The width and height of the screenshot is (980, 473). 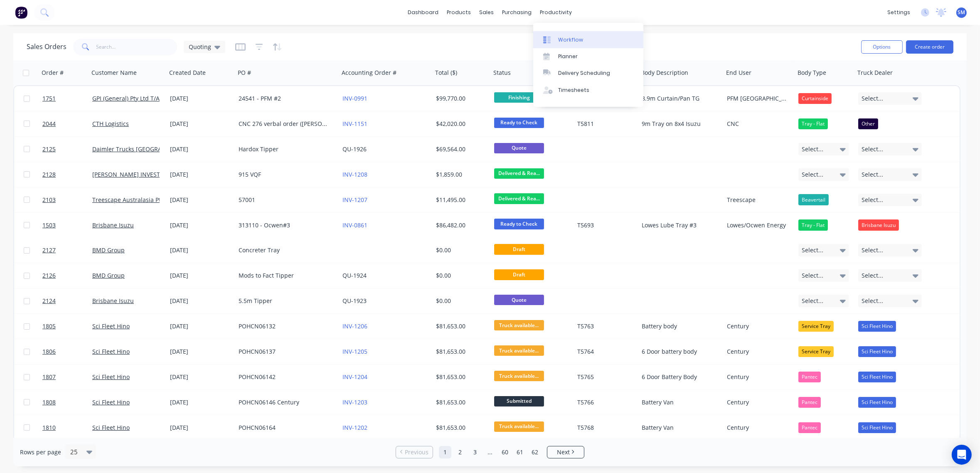 I want to click on div: POHCN06142, so click(x=285, y=377).